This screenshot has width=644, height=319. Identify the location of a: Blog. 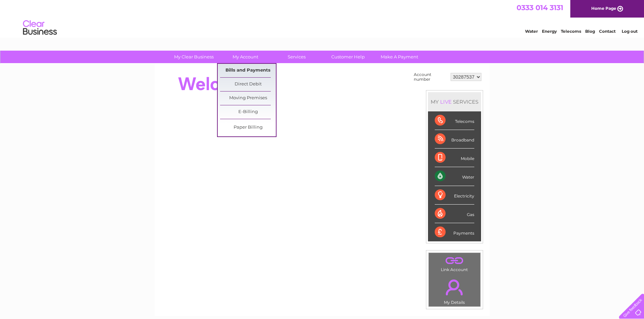
(590, 31).